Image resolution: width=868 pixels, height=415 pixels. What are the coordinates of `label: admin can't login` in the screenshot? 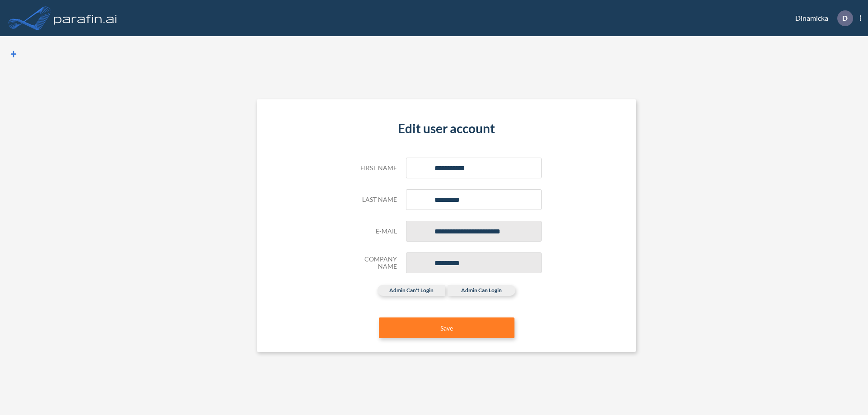 It's located at (412, 291).